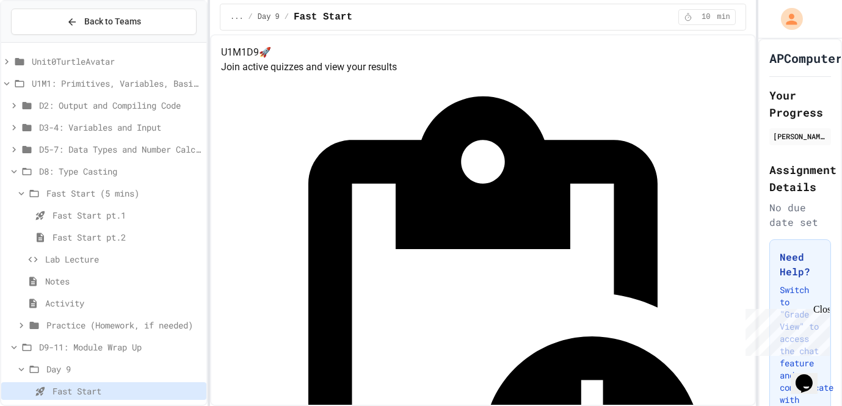  I want to click on span: Unit0TurtleAvatar, so click(117, 61).